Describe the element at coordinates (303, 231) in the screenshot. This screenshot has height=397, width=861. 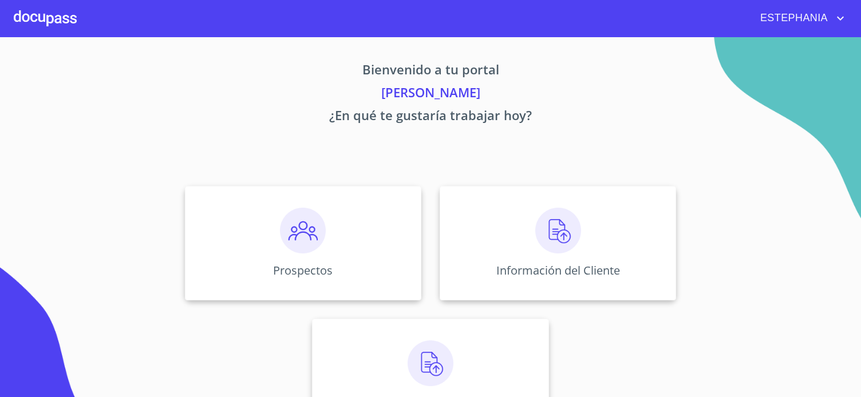
I see `img: prospectos.png` at that location.